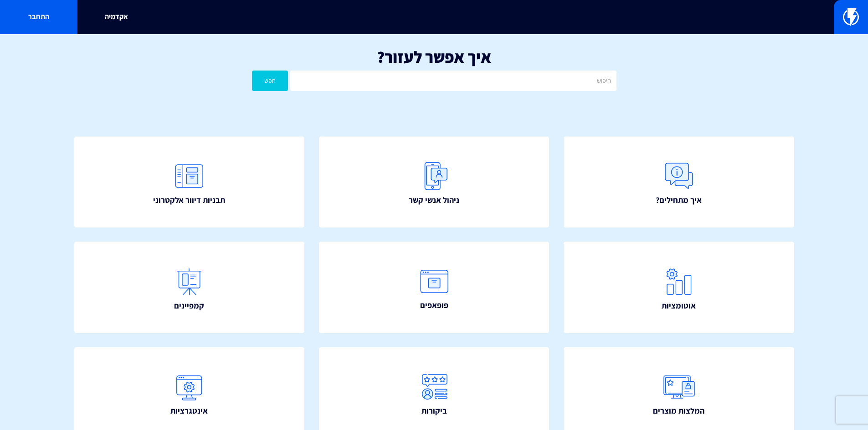 The height and width of the screenshot is (430, 868). I want to click on span: המלצות מוצרים, so click(679, 411).